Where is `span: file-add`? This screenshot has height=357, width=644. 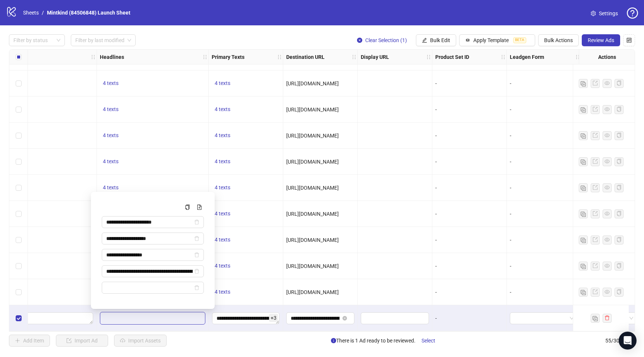 span: file-add is located at coordinates (199, 208).